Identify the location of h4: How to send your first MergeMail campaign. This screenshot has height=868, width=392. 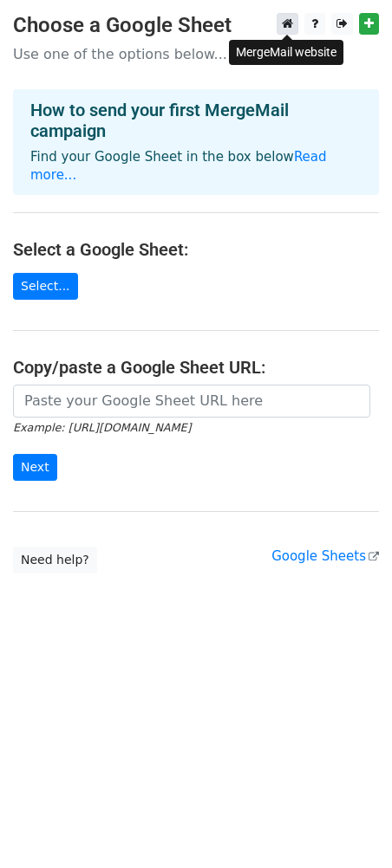
(196, 120).